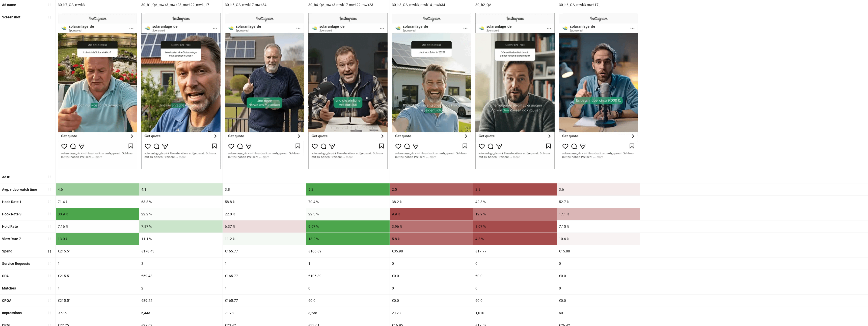 The image size is (868, 326). What do you see at coordinates (515, 202) in the screenshot?
I see `div: 42.3 %` at bounding box center [515, 202].